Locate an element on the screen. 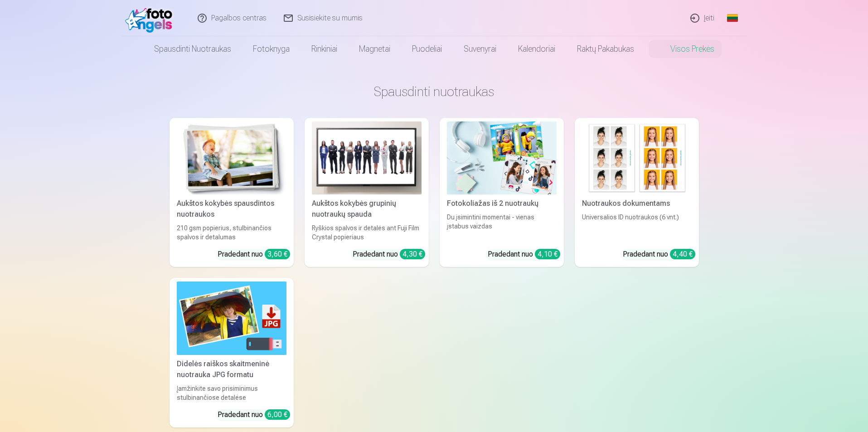  a: Magnetai is located at coordinates (375, 49).